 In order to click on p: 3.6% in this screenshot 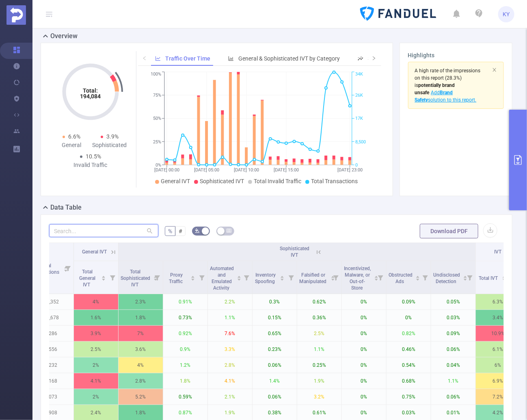, I will do `click(141, 349)`.